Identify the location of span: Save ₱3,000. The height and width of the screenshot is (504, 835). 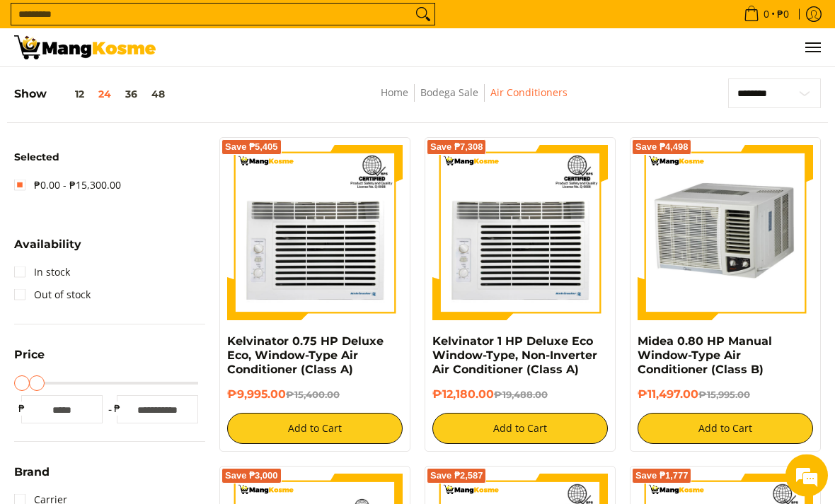
(251, 477).